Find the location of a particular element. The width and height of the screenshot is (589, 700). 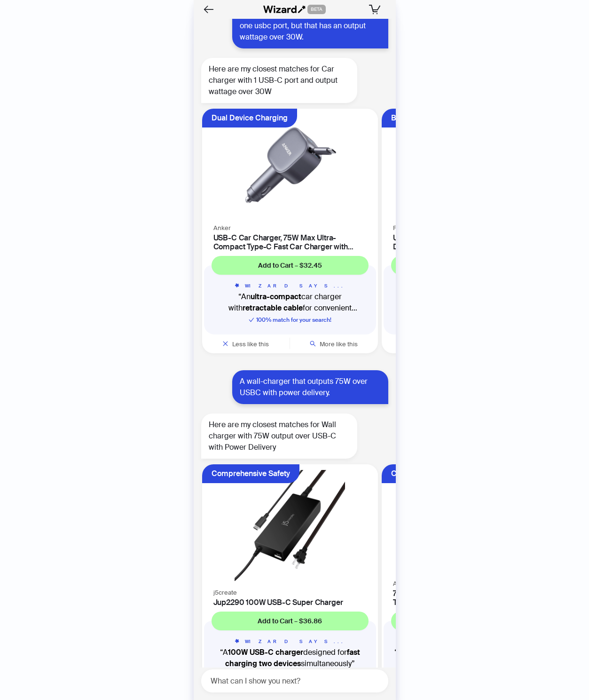

button: Back is located at coordinates (209, 9).